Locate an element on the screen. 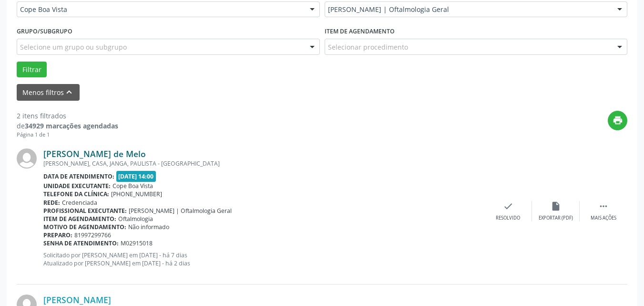  i: check is located at coordinates (508, 206).